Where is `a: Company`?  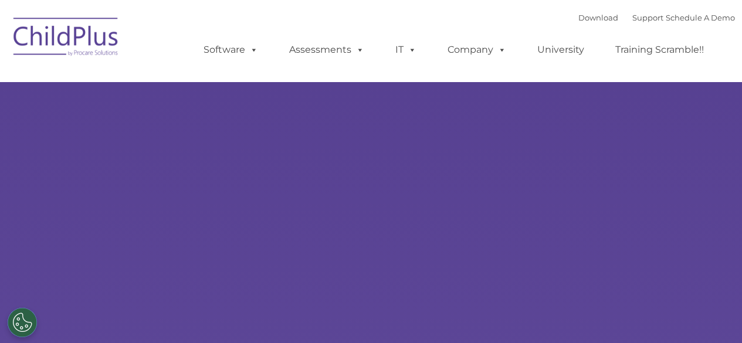
a: Company is located at coordinates (477, 50).